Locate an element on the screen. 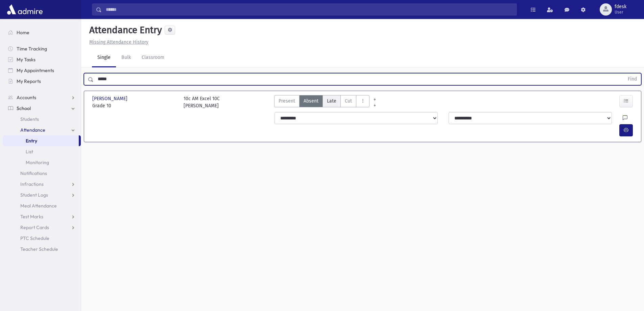  a: Classroom is located at coordinates (153, 58).